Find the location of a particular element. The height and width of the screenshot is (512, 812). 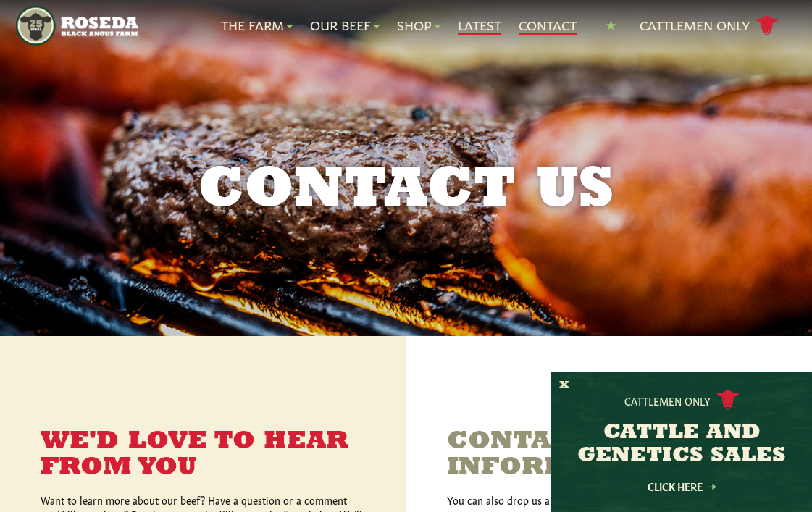

h3: CATTLE AND GENETICS SALES is located at coordinates (681, 444).